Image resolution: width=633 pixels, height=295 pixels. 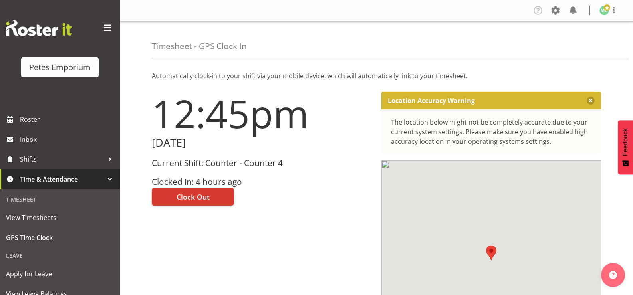 I want to click on span: Time & Attendance, so click(x=62, y=179).